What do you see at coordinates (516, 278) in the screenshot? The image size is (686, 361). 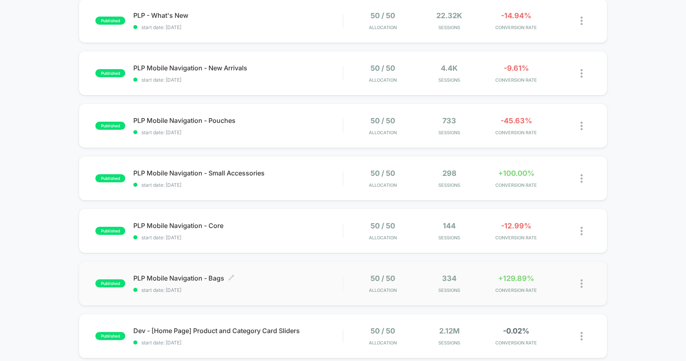 I see `span: +129.89%` at bounding box center [516, 278].